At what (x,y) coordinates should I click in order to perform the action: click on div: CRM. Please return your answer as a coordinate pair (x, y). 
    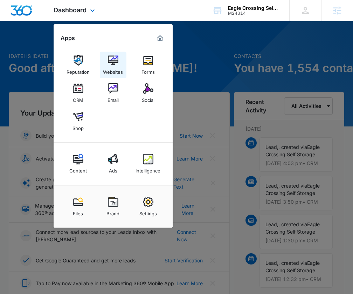
    Looking at the image, I should click on (78, 98).